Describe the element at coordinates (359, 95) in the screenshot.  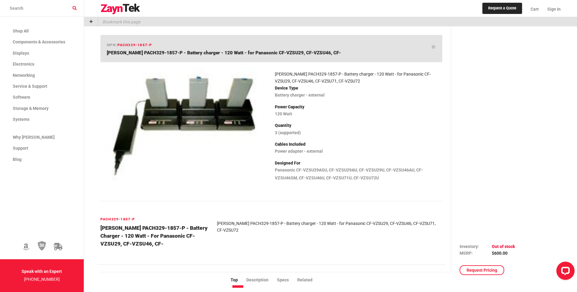
I see `p: Battery charger - external` at that location.